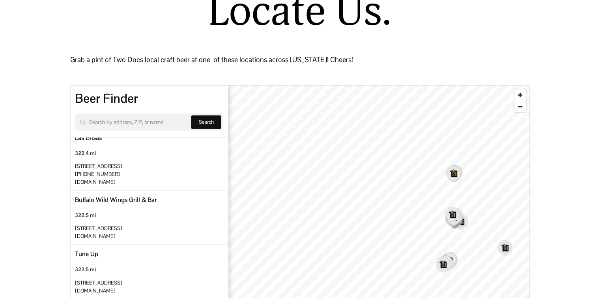 This screenshot has width=600, height=298. What do you see at coordinates (88, 138) in the screenshot?
I see `div: Las Brisas` at bounding box center [88, 138].